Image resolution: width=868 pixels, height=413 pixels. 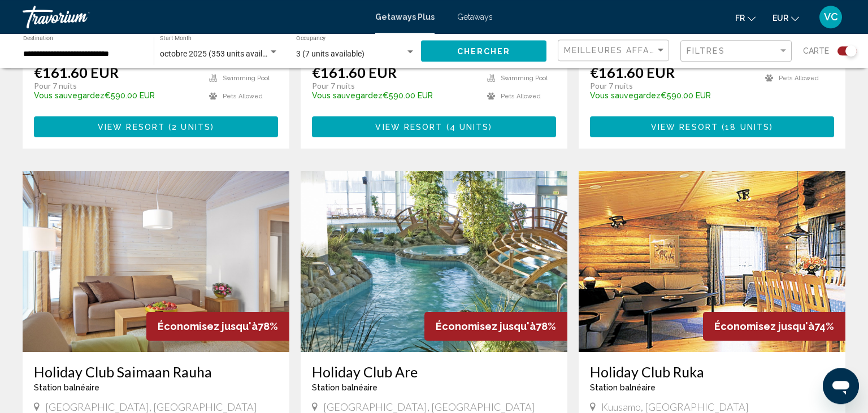 I want to click on button: View Resort(18 units), so click(x=713, y=127).